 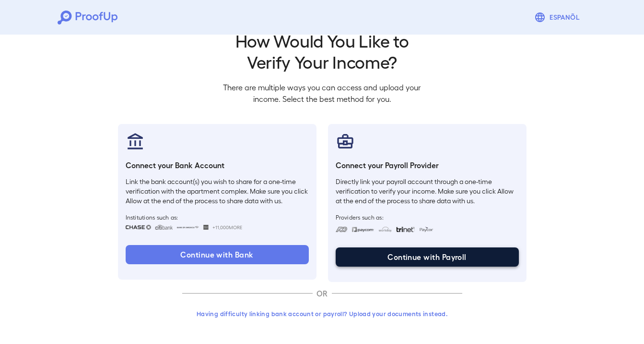 I want to click on img: trinet.svg, so click(x=405, y=229).